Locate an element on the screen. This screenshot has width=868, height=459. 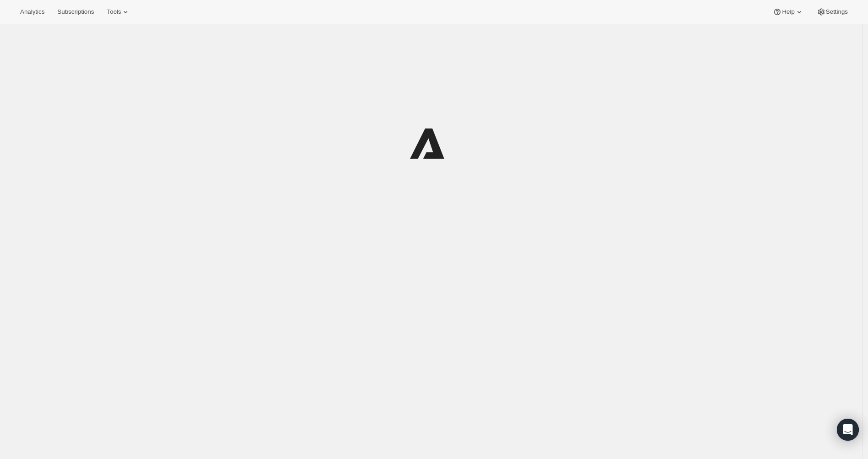
button: Help is located at coordinates (787, 12).